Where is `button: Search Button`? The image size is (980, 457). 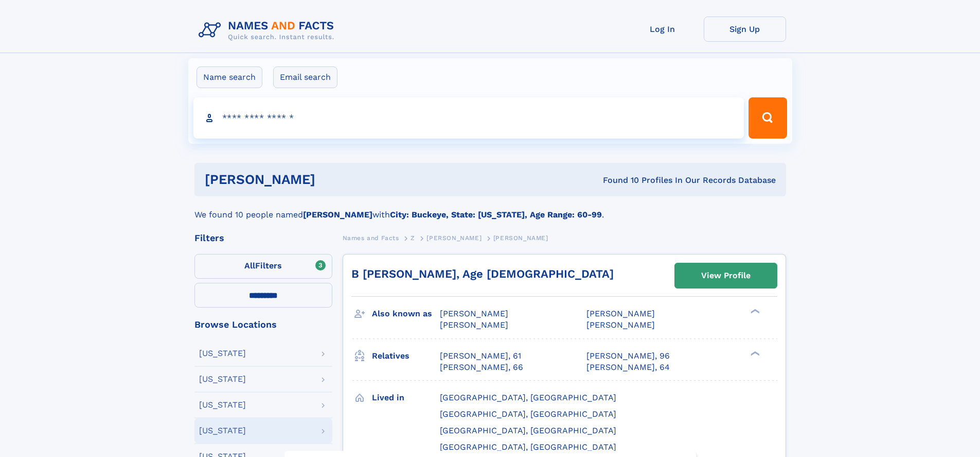 button: Search Button is located at coordinates (768, 118).